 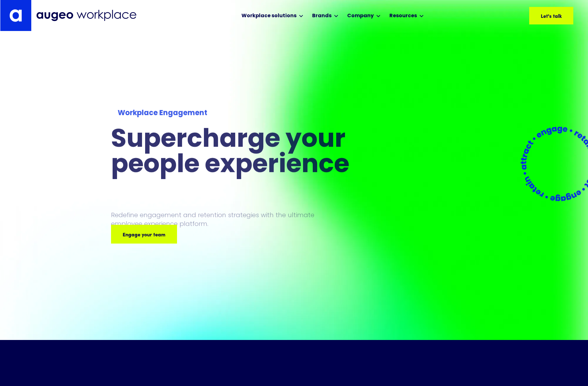 What do you see at coordinates (361, 16) in the screenshot?
I see `div: Company` at bounding box center [361, 16].